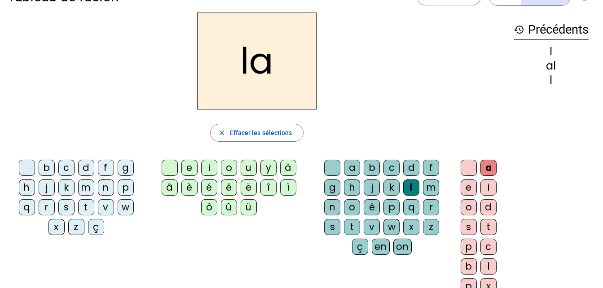  Describe the element at coordinates (288, 188) in the screenshot. I see `div: ï` at that location.